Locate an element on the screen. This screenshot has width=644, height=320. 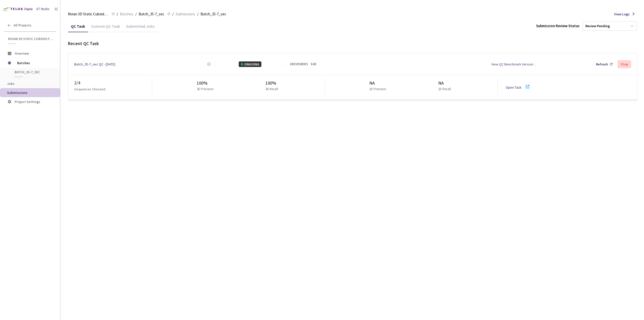
div: Review Pending is located at coordinates (597, 26).